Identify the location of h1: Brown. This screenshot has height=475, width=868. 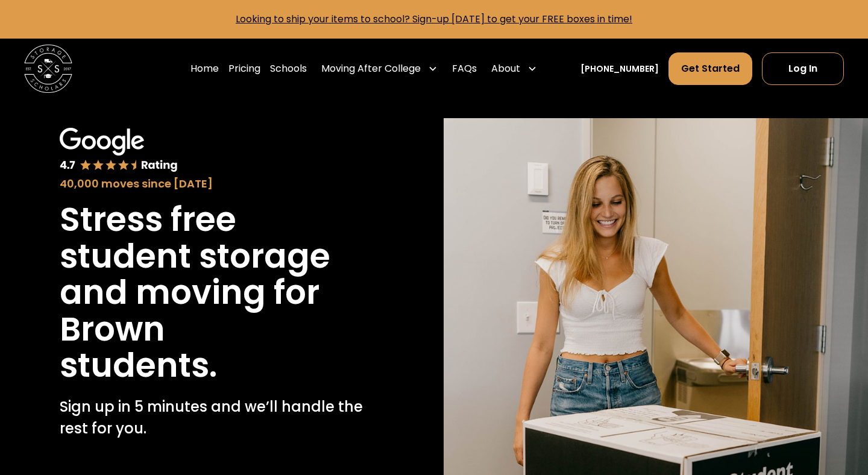
(112, 329).